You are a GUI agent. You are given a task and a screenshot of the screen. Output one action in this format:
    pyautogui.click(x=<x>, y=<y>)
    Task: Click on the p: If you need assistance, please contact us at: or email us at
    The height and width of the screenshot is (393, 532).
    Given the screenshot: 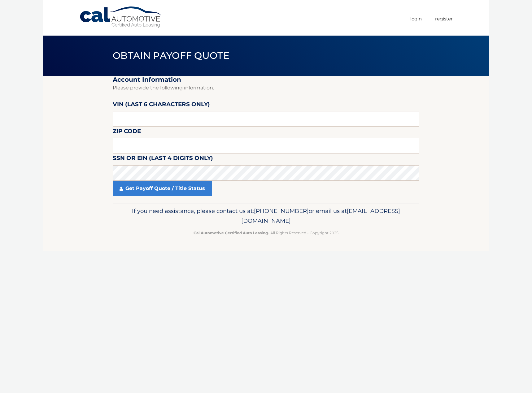 What is the action you would take?
    pyautogui.click(x=266, y=216)
    